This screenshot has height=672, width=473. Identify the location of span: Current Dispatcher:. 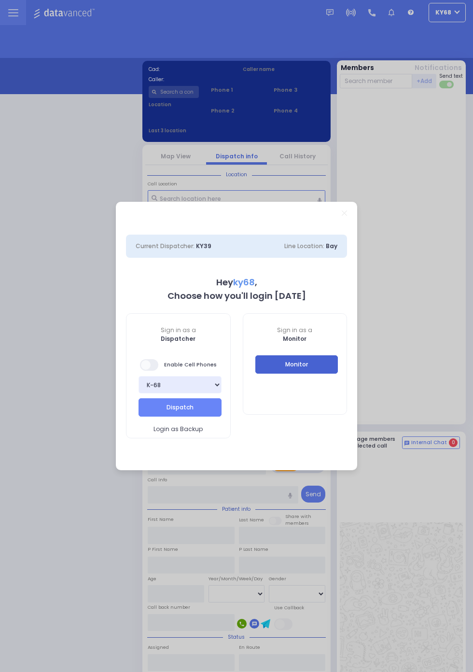
(165, 246).